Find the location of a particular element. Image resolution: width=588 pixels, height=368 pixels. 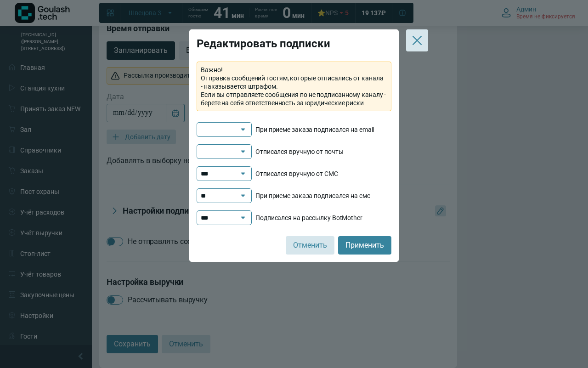

span: Важно! Отправка сообщений гостям, которые отписались от канала - наказывается штрафом. Если вы от... is located at coordinates (294, 86).